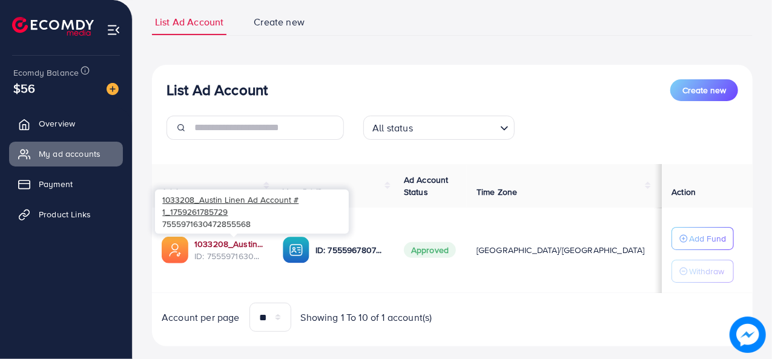 Image resolution: width=772 pixels, height=359 pixels. Describe the element at coordinates (252, 211) in the screenshot. I see `div: 7555971630472855568` at that location.